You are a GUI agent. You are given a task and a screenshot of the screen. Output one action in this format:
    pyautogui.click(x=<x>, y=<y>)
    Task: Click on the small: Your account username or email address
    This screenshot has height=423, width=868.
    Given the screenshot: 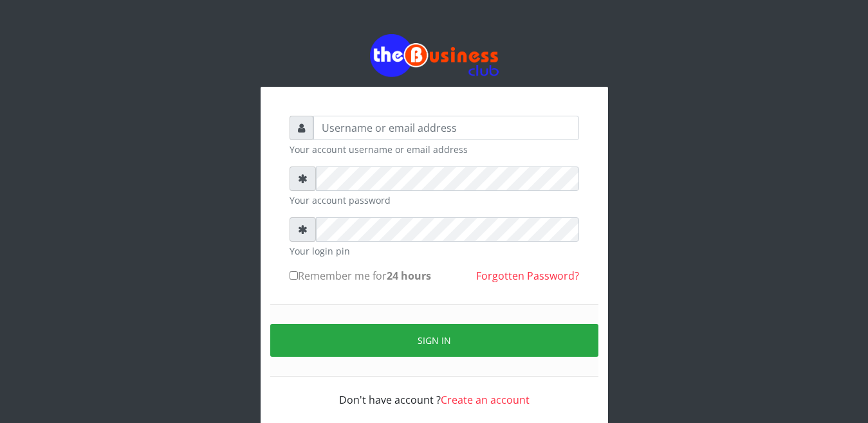 What is the action you would take?
    pyautogui.click(x=434, y=149)
    